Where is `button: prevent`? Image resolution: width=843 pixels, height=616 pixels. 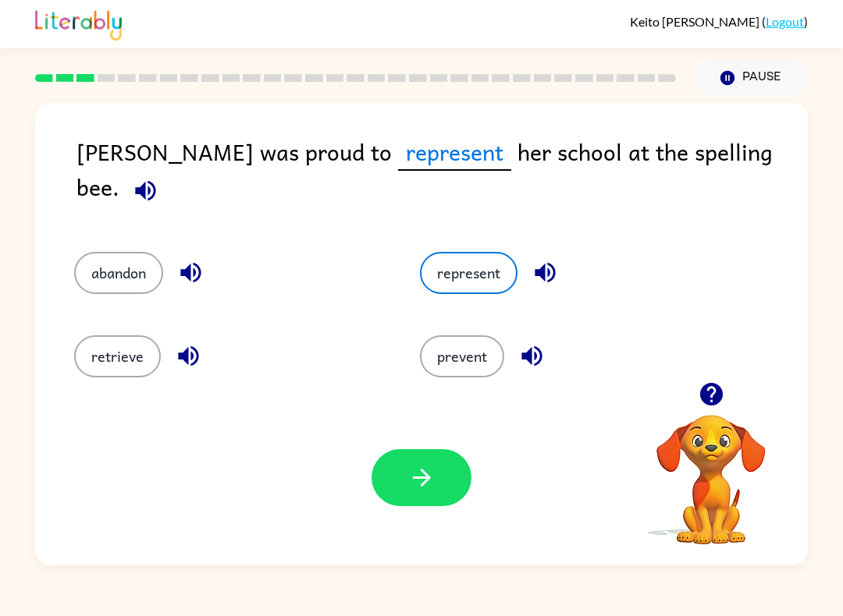
button: prevent is located at coordinates (462, 357).